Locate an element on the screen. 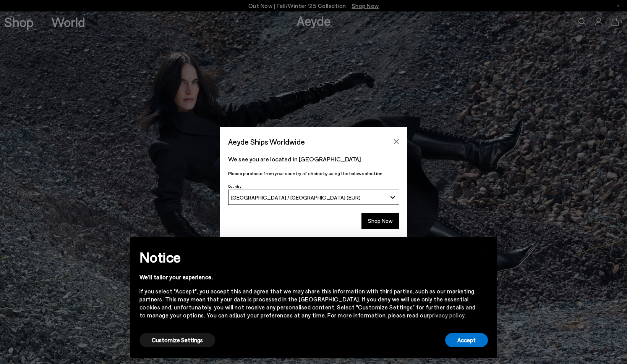 This screenshot has width=627, height=364. p: Please purchase from your country of choice by using the below selection: is located at coordinates (314, 173).